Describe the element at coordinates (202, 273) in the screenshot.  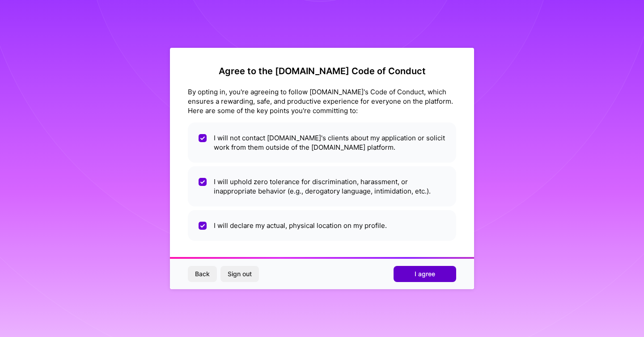
I see `button: Back` at that location.